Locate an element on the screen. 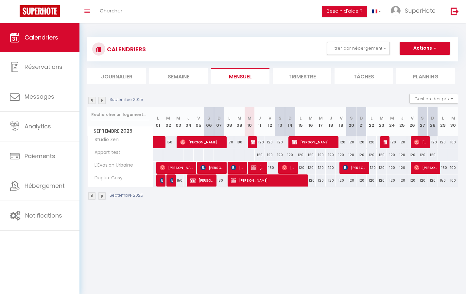  th: 04 is located at coordinates (188, 122).